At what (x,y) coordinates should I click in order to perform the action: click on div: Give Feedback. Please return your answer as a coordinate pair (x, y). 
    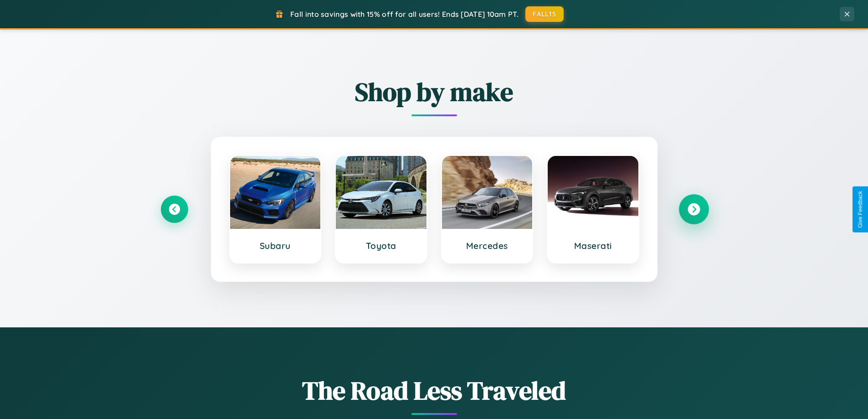
    Looking at the image, I should click on (860, 210).